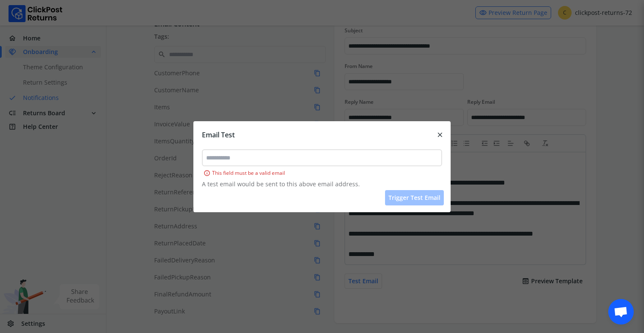 Image resolution: width=644 pixels, height=333 pixels. What do you see at coordinates (414, 198) in the screenshot?
I see `button: Trigger test email` at bounding box center [414, 198].